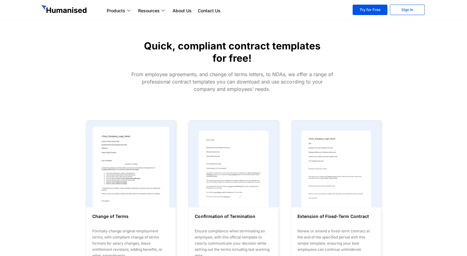  What do you see at coordinates (209, 11) in the screenshot?
I see `a: Contact Us` at bounding box center [209, 11].